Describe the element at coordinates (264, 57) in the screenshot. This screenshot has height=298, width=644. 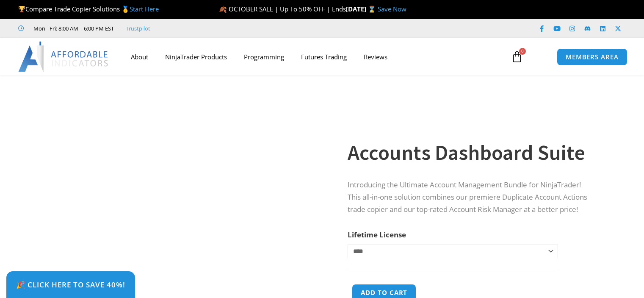
I see `a: Programming` at that location.